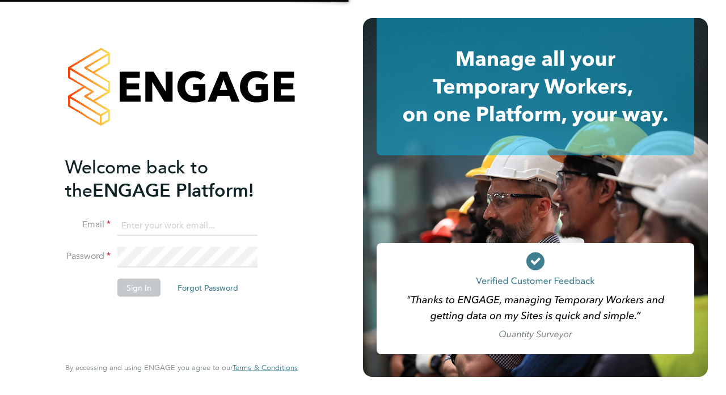 This screenshot has height=395, width=726. Describe the element at coordinates (181, 367) in the screenshot. I see `span: By accessing and using ENGAGE you agree to our` at that location.